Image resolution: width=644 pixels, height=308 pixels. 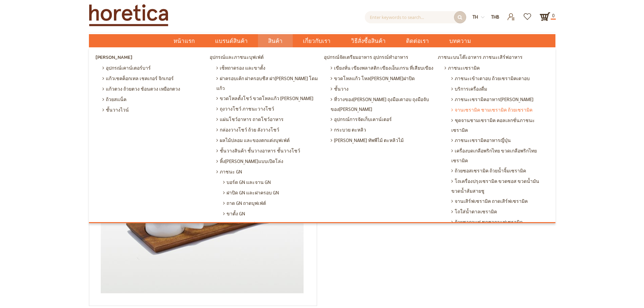 What do you see at coordinates (258, 150) in the screenshot?
I see `span: ชั้นวางสินค้า ชั้นวางอาหาร ชั้นวางโชว์` at bounding box center [258, 150].